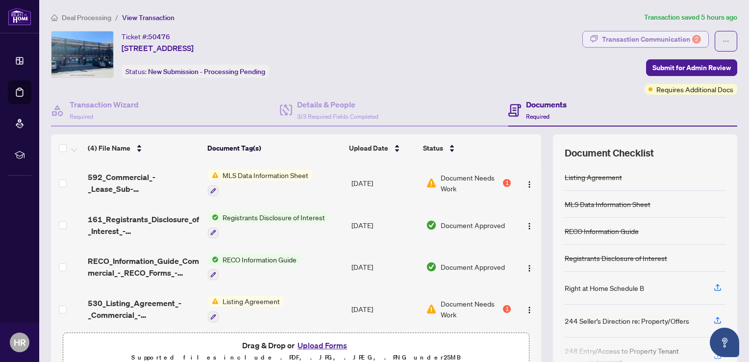  Describe the element at coordinates (601, 231) in the screenshot. I see `div: RECO Information Guide` at that location.